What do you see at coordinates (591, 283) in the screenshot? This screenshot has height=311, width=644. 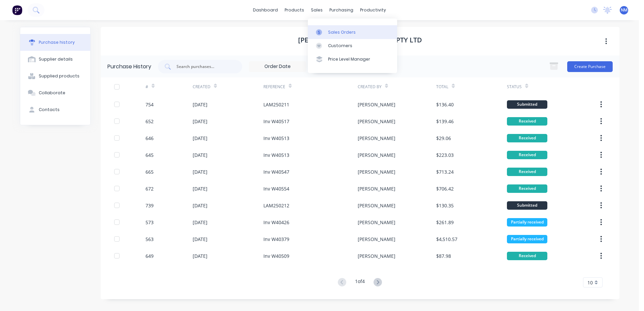 I see `span: 10` at bounding box center [591, 283].